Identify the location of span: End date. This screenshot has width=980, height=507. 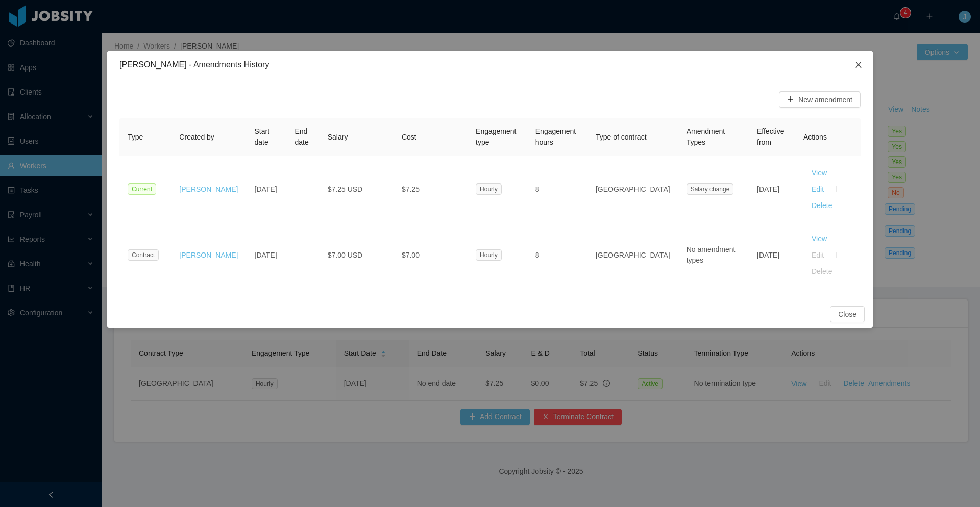
(301, 137).